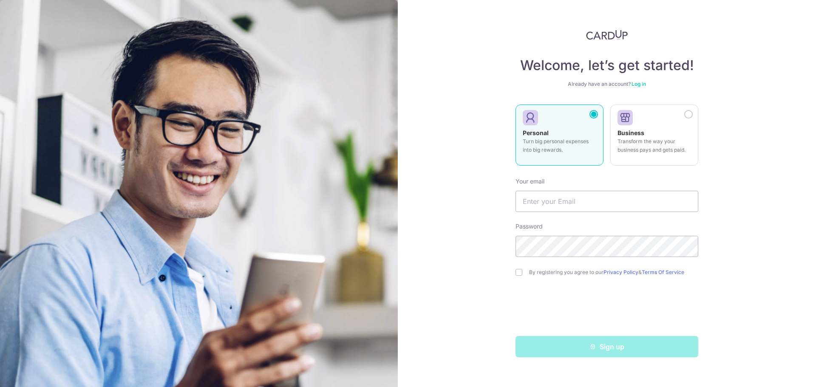 The width and height of the screenshot is (816, 387). I want to click on label: Your email, so click(530, 181).